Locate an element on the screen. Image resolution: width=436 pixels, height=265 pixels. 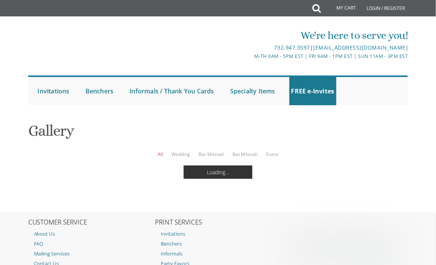
div: Loading... is located at coordinates (218, 172).